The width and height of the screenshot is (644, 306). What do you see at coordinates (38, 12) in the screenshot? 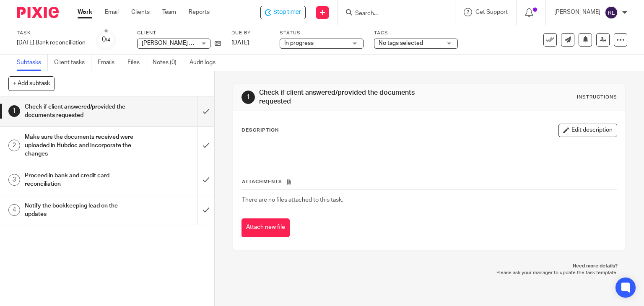
I see `img: Pixie` at bounding box center [38, 12].